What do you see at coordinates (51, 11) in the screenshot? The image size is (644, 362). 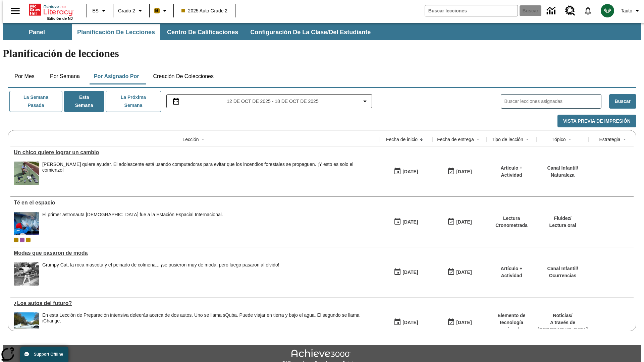 I see `div: Portada` at bounding box center [51, 11].